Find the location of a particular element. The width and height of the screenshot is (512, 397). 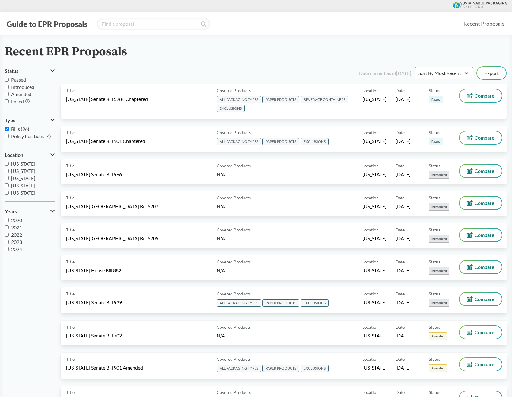

span: Policy Positions (4) is located at coordinates (31, 136).